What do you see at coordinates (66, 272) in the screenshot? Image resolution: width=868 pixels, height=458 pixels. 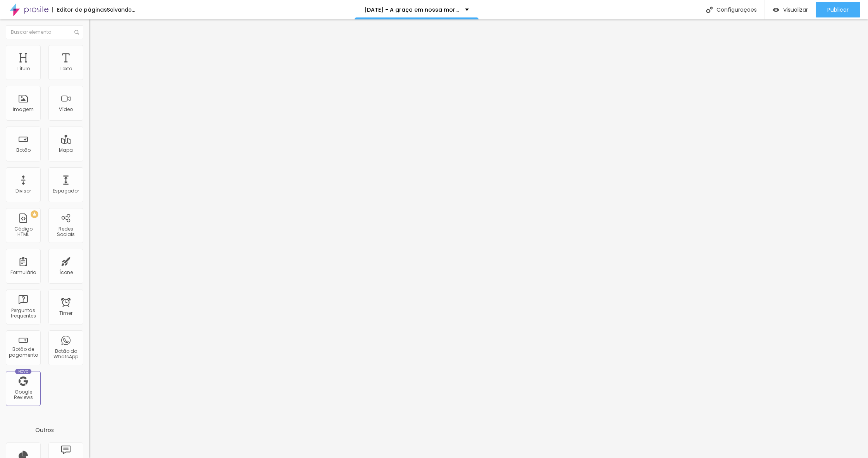 I see `div: Ícone` at bounding box center [66, 272].